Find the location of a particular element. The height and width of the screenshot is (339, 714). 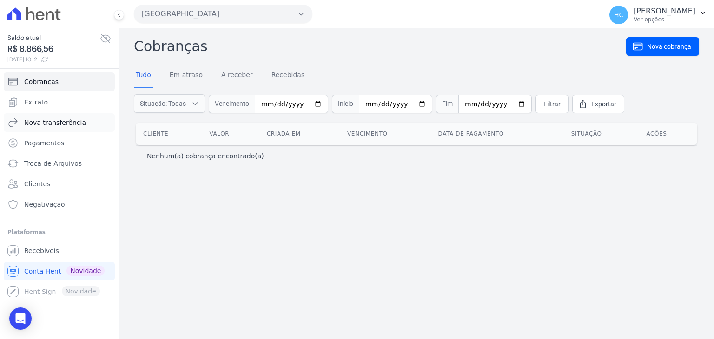

a: Nova transferência is located at coordinates (59, 123).